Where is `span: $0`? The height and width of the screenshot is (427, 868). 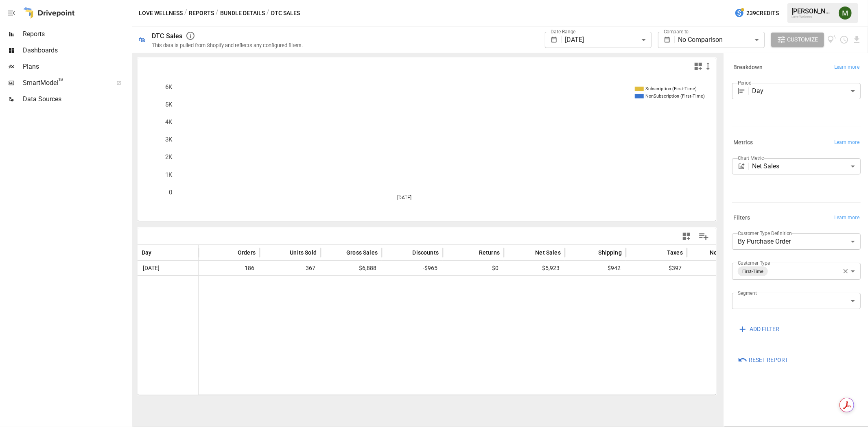
span: $0 is located at coordinates (473, 268).